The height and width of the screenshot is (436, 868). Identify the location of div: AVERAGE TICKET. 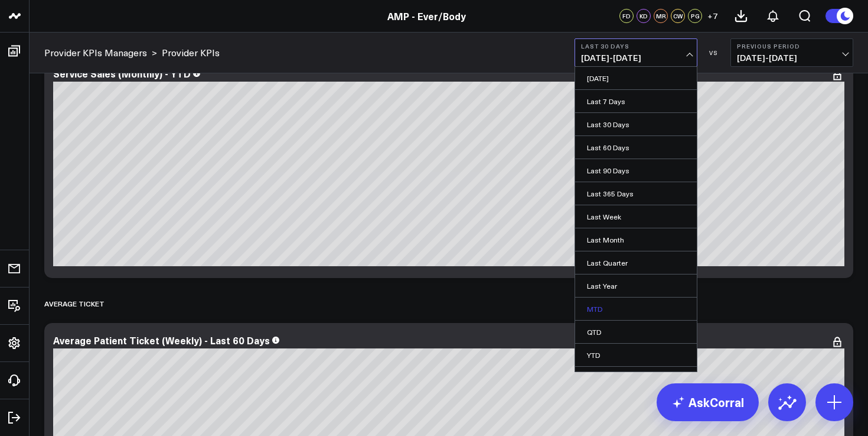
(75, 303).